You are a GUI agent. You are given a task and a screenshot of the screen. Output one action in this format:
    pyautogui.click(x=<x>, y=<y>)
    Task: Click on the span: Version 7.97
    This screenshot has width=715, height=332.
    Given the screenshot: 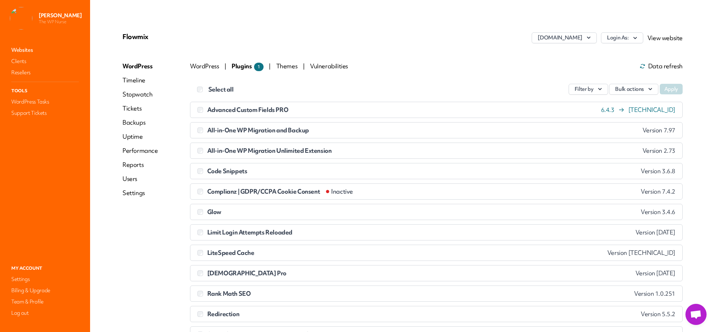 What is the action you would take?
    pyautogui.click(x=658, y=130)
    